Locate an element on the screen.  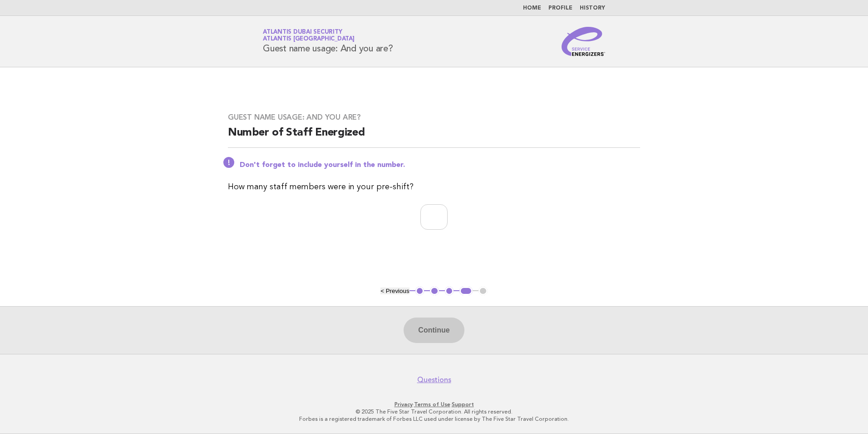
p: Don't forget to include yourself in the number. is located at coordinates (440, 165).